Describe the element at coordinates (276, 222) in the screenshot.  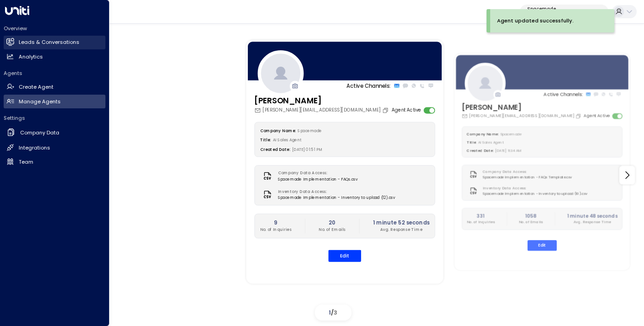
I see `h2: 9` at that location.